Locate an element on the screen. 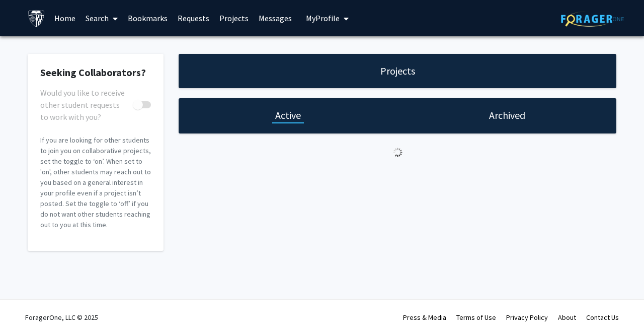 The height and width of the screenshot is (335, 644). h1: Projects is located at coordinates (398, 71).